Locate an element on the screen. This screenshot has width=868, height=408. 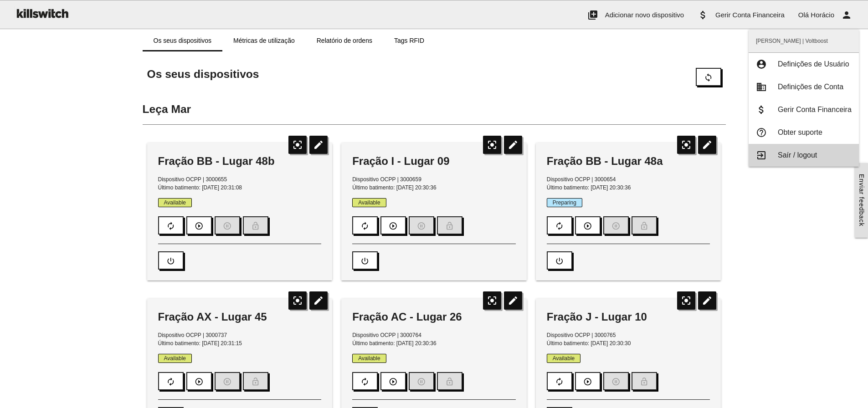
span: Leça Mar is located at coordinates (167, 109).